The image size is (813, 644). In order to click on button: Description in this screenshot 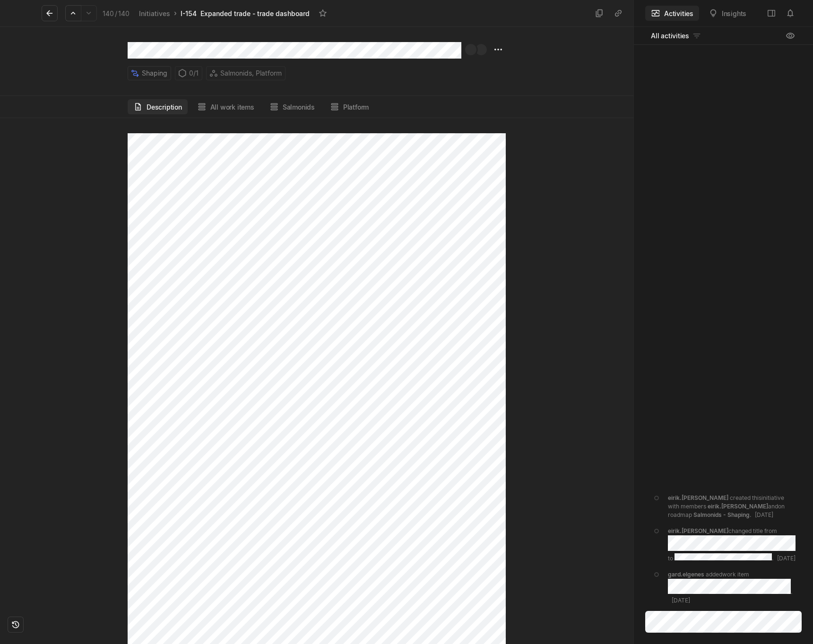, I will do `click(158, 107)`.